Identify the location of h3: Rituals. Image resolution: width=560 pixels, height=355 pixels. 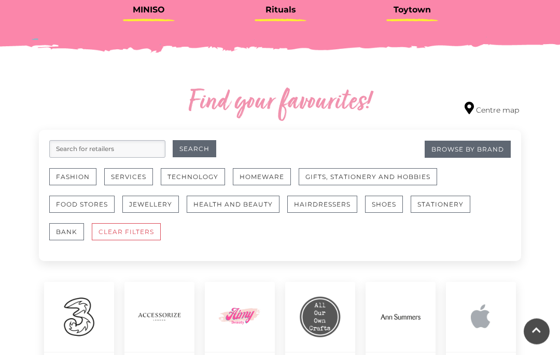
(281, 10).